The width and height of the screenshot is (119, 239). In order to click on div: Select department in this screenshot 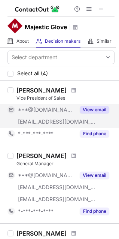, I will do `click(34, 57)`.